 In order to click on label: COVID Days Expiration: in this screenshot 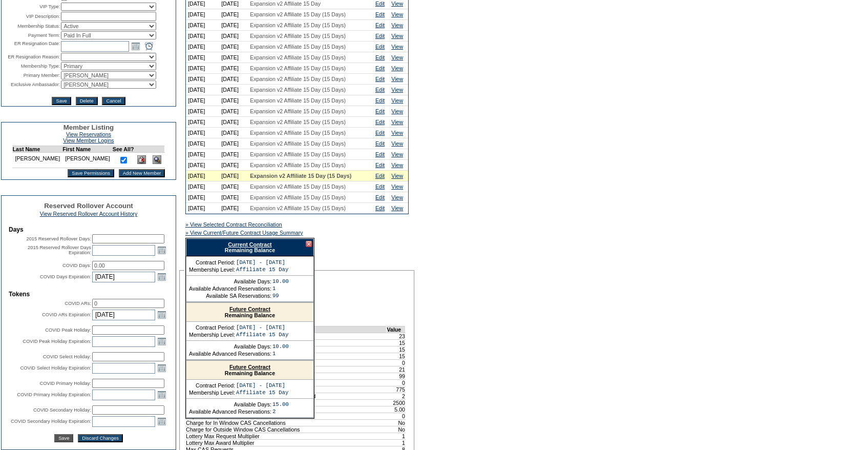, I will do `click(65, 277)`.